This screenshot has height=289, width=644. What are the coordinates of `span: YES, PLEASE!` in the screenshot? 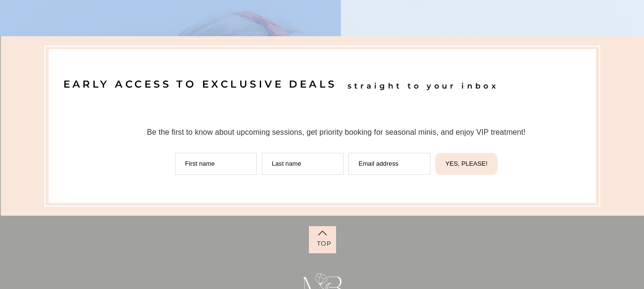 It's located at (466, 163).